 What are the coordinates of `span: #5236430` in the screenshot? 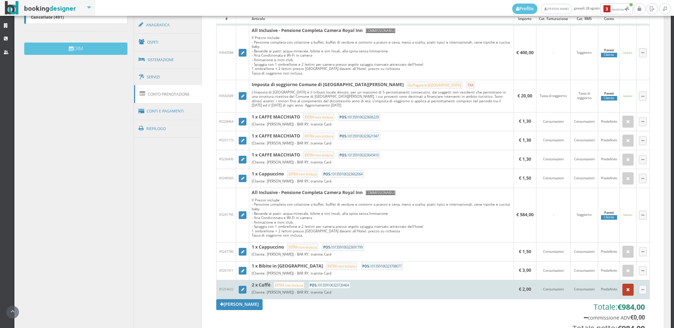 It's located at (226, 159).